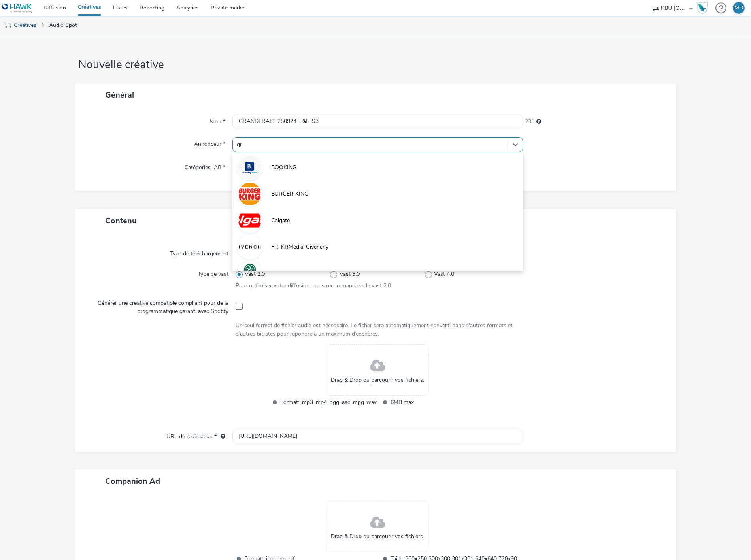 This screenshot has height=560, width=751. Describe the element at coordinates (249, 274) in the screenshot. I see `img: Gamm Vert` at that location.